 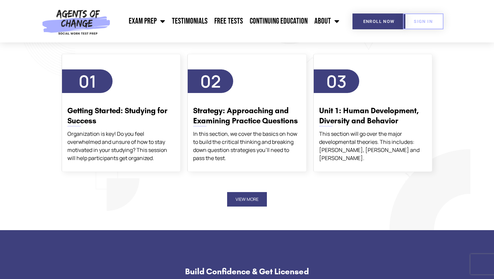 I want to click on h3: Getting Started: Studying for Success, so click(x=121, y=116).